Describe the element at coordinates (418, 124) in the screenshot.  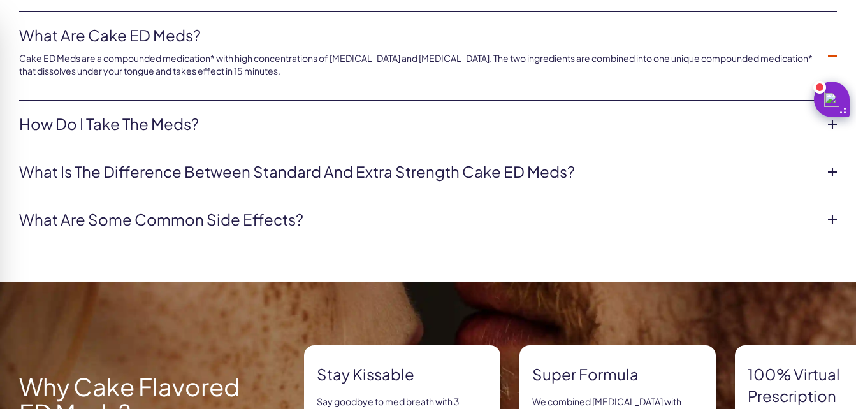
I see `a: How do I take the meds?` at that location.